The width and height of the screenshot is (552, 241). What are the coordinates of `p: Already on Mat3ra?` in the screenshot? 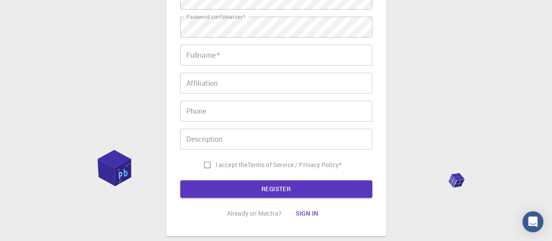 It's located at (255, 213).